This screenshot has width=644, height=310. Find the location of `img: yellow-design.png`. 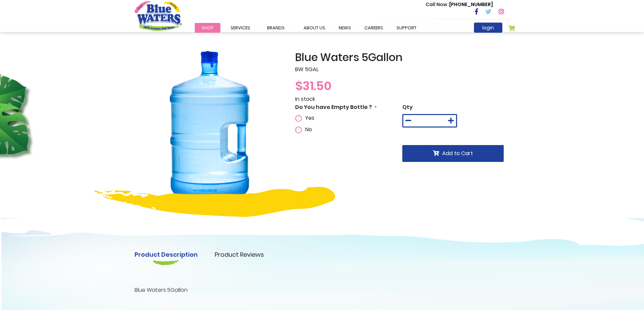

img: yellow-design.png is located at coordinates (214, 202).